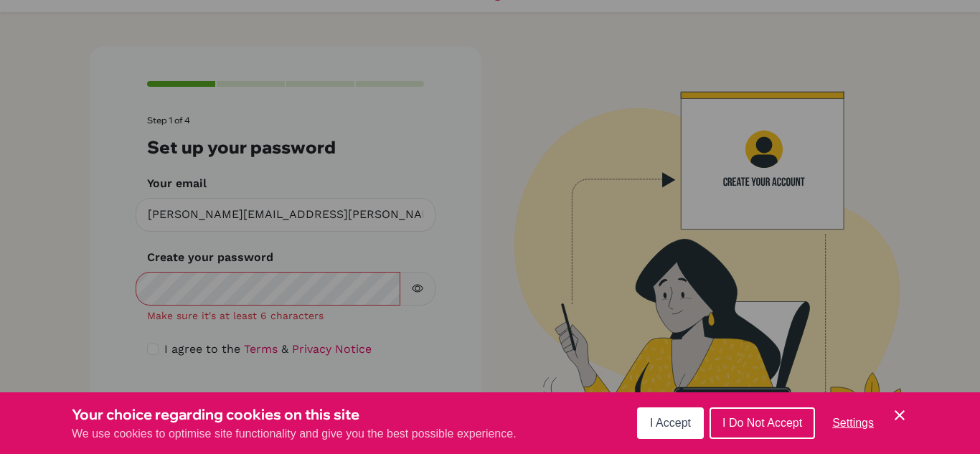 Image resolution: width=980 pixels, height=454 pixels. What do you see at coordinates (853, 423) in the screenshot?
I see `button: Settings` at bounding box center [853, 423].